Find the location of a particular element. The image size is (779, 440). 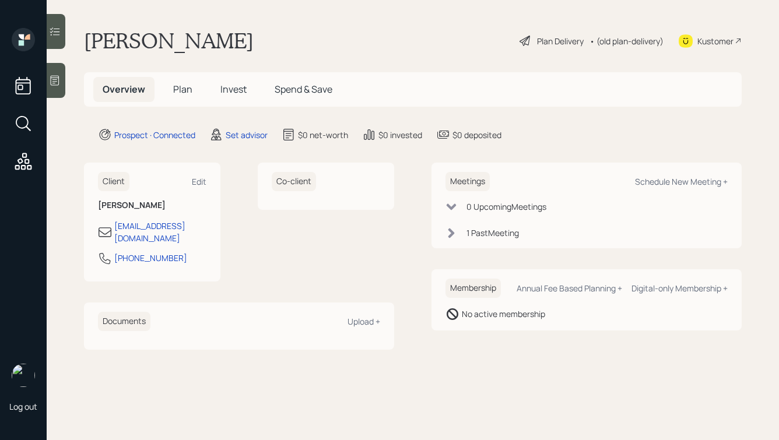

div: 1 Past Meeting is located at coordinates (493, 233).